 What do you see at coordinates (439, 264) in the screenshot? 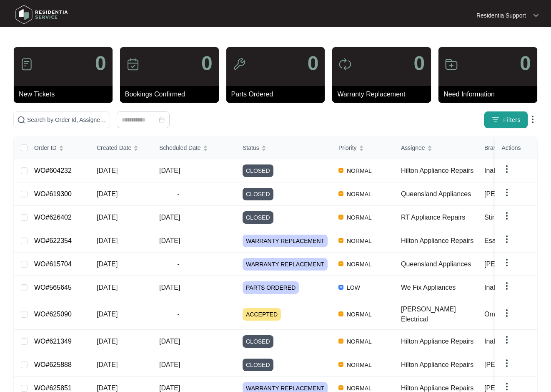
I see `div: Queensland Appliances` at bounding box center [439, 264].